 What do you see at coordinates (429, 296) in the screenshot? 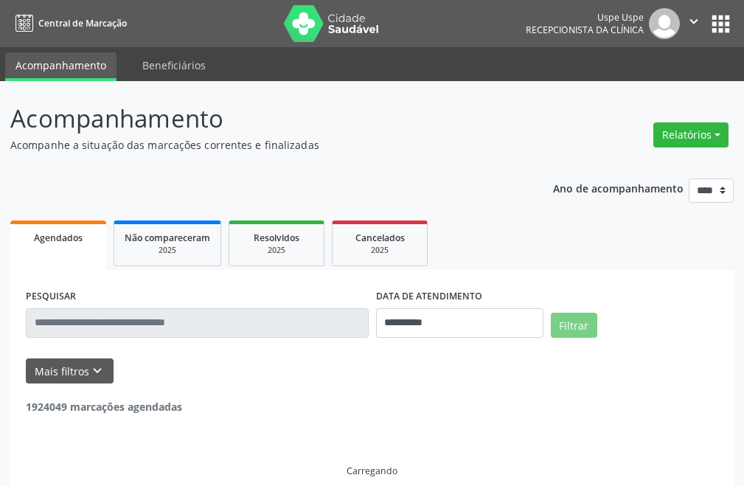
I see `label: DATA DE ATENDIMENTO` at bounding box center [429, 296].